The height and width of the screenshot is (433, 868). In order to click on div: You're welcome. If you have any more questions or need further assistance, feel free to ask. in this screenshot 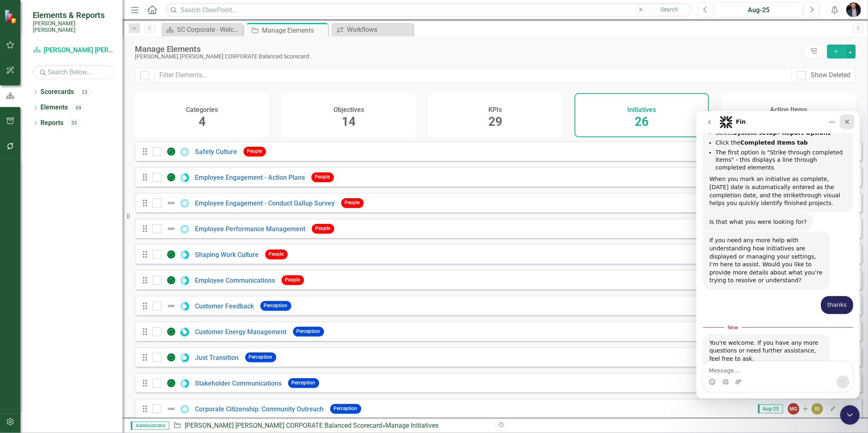, I will do `click(71, 239)`.